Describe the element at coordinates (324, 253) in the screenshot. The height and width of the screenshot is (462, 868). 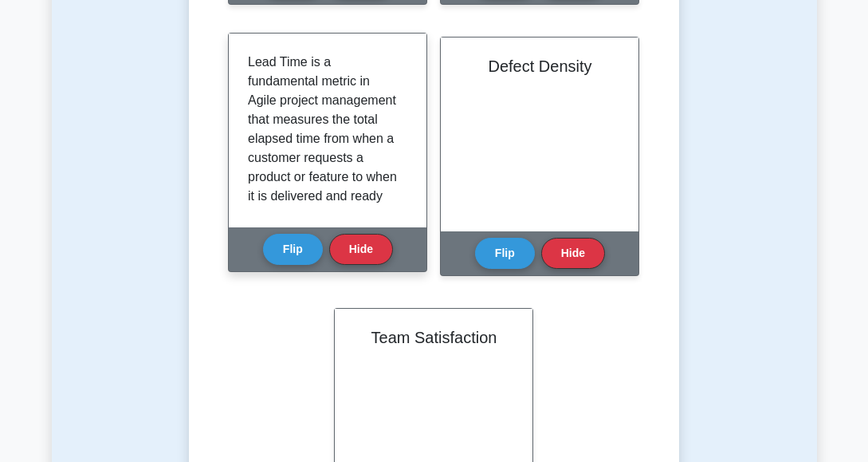
I see `p: Lead Time is a fundamental metric in Agile project management that measures the total elapsed tim...` at that location.